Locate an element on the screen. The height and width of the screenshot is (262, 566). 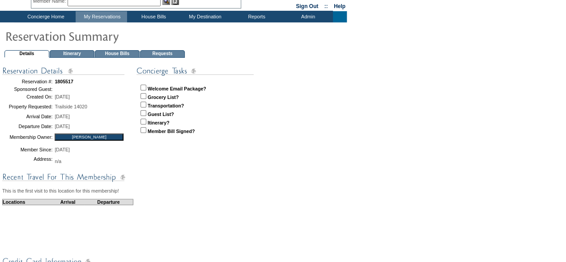
td: Arrival Date: is located at coordinates (27, 116).